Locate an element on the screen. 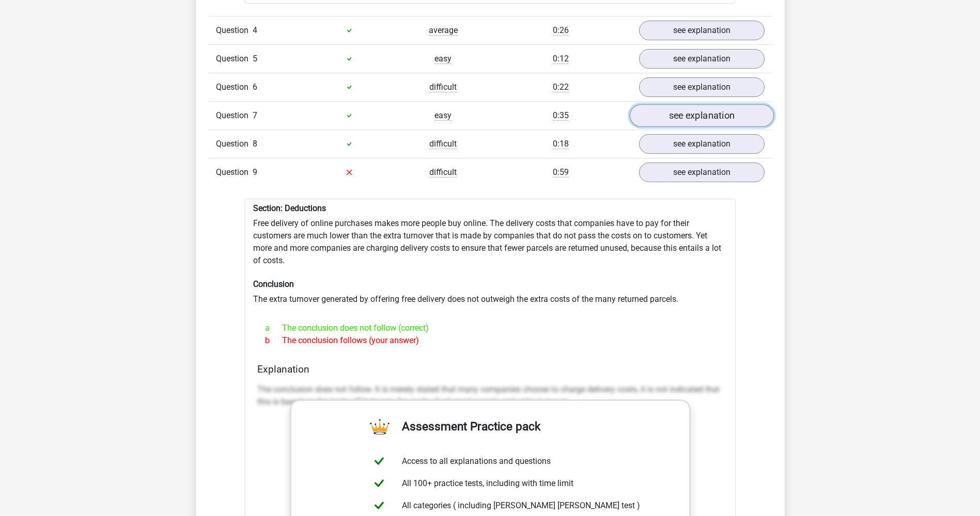 Image resolution: width=980 pixels, height=516 pixels. span: b is located at coordinates (273, 341).